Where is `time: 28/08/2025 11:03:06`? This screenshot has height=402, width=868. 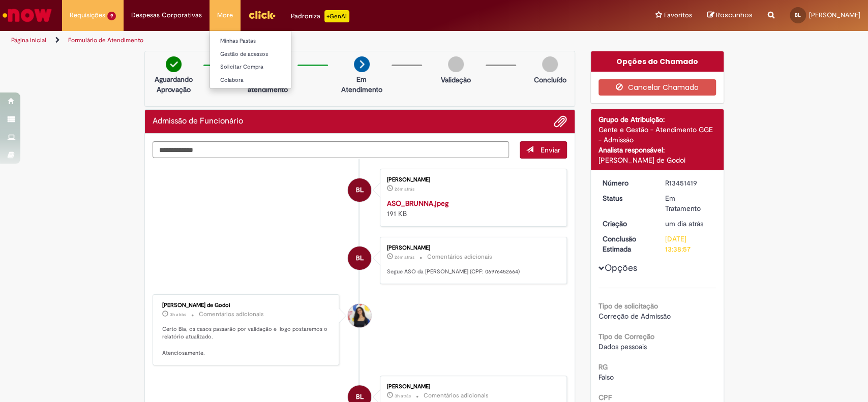 time: 28/08/2025 11:03:06 is located at coordinates (404, 189).